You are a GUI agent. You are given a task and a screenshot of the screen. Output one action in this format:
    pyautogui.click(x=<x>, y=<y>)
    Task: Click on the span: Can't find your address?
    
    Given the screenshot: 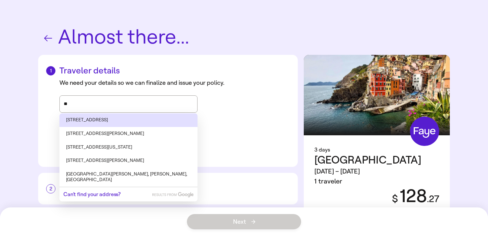 What is the action you would take?
    pyautogui.click(x=92, y=194)
    